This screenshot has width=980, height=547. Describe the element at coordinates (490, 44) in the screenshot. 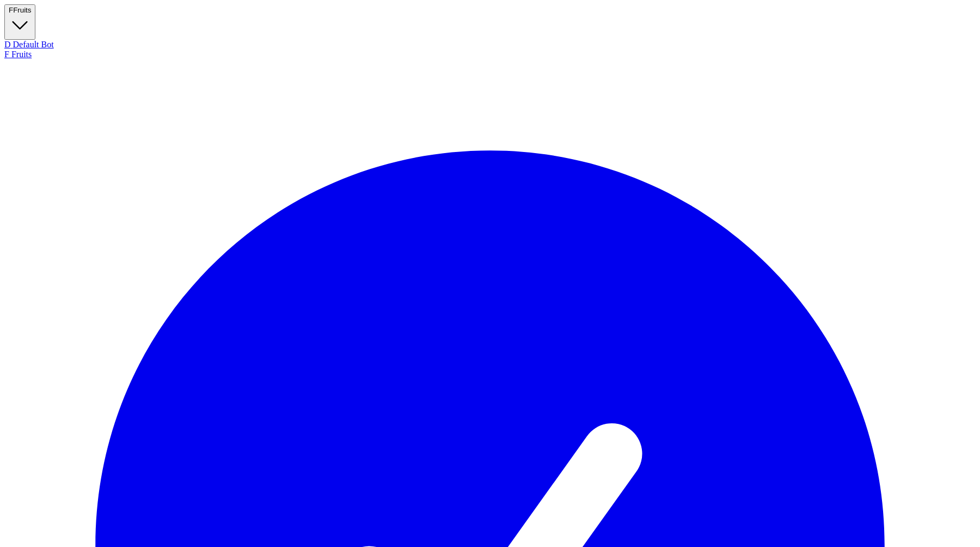

I see `div: Default Bot` at that location.